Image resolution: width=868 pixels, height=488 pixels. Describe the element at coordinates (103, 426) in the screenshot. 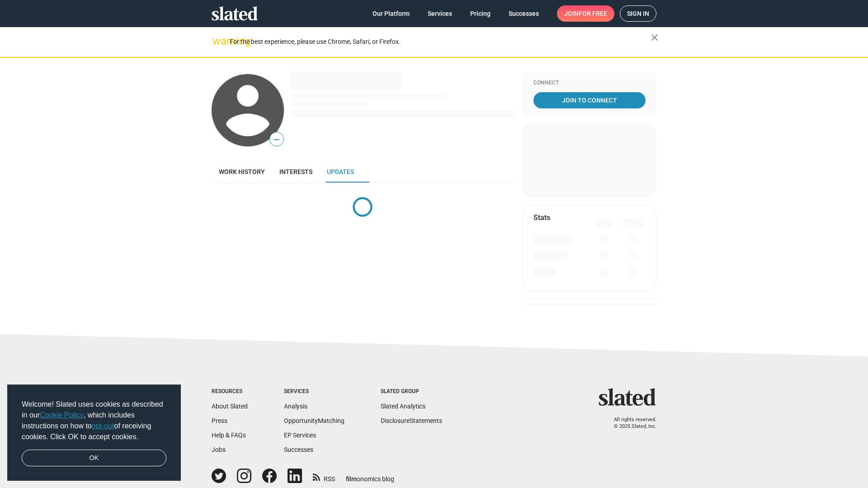

I see `a: opt-out` at that location.